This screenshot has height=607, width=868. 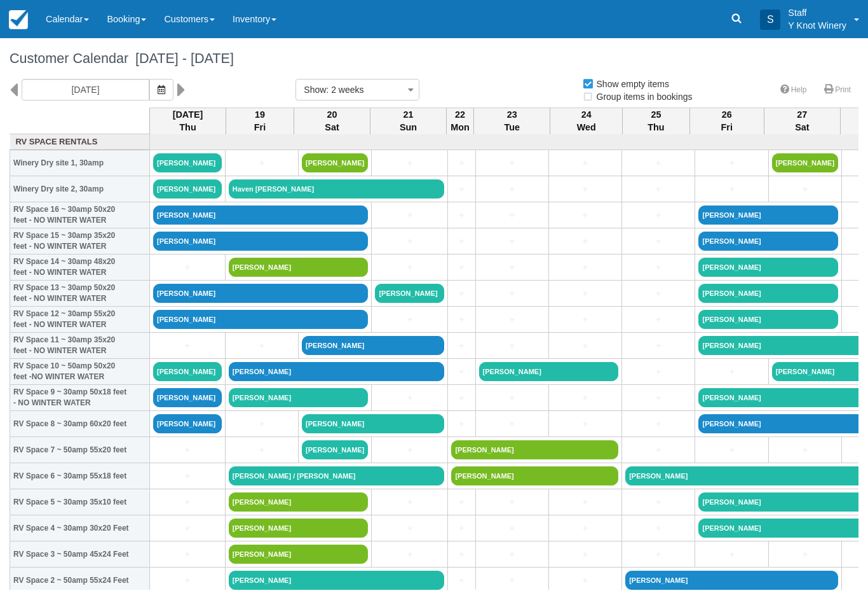 I want to click on th: RV Space 8 ~ 30amp 60x20 feet, so click(x=80, y=424).